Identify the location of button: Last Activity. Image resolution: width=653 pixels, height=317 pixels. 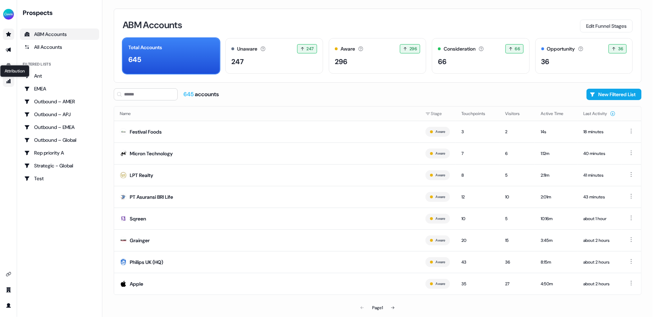
(600, 113).